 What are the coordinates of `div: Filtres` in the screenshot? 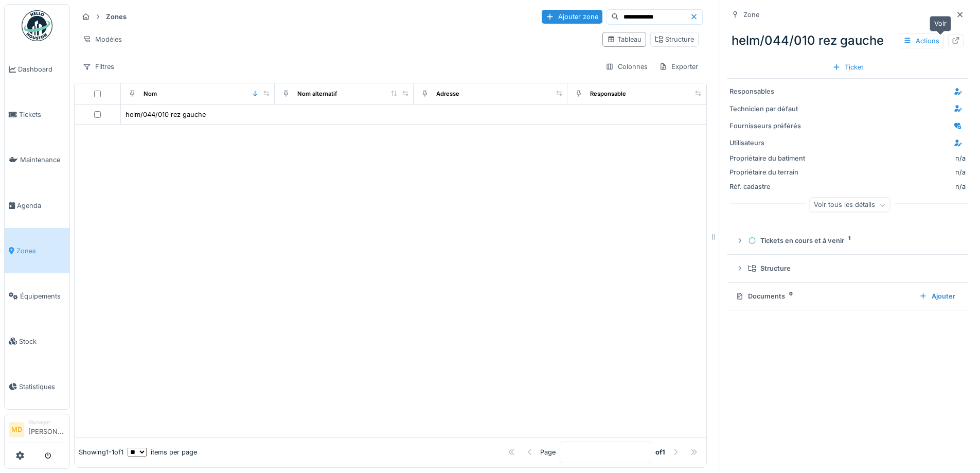 It's located at (98, 67).